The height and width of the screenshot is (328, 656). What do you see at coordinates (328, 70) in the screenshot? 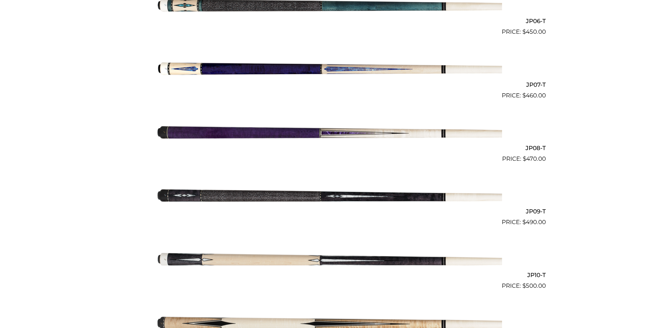
I see `a: JP07-T $460.00` at bounding box center [328, 70].